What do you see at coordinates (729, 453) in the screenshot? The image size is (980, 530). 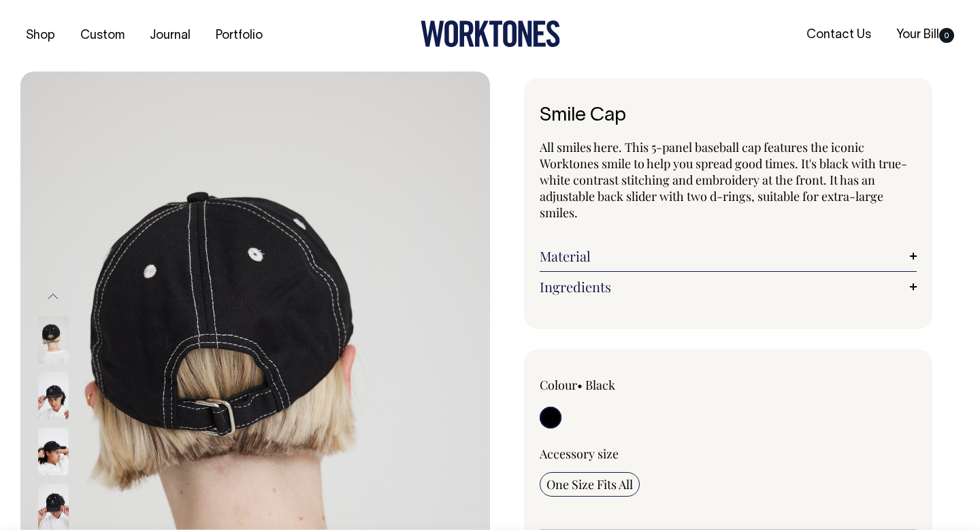 I see `div: Accessory size` at bounding box center [729, 453].